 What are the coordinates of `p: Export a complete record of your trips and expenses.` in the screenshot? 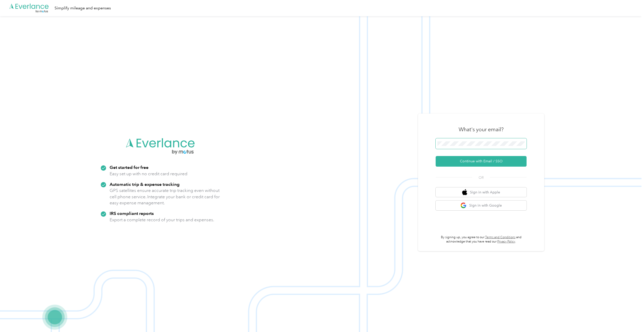 It's located at (162, 220).